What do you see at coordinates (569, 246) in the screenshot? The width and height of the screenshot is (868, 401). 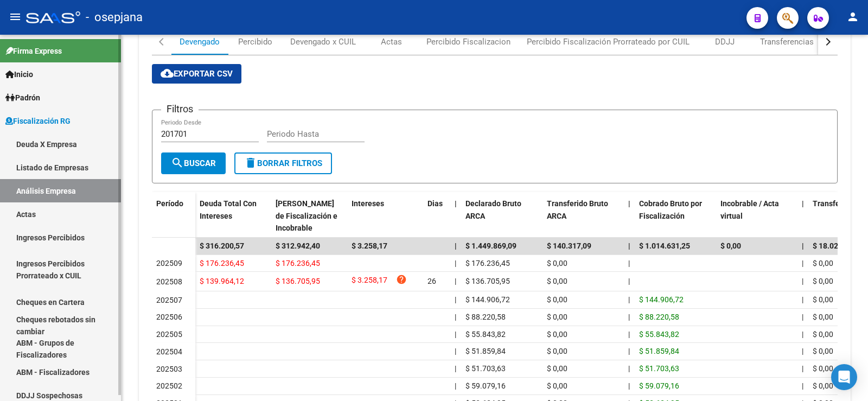 I see `span: $ 140.317,09` at bounding box center [569, 246].